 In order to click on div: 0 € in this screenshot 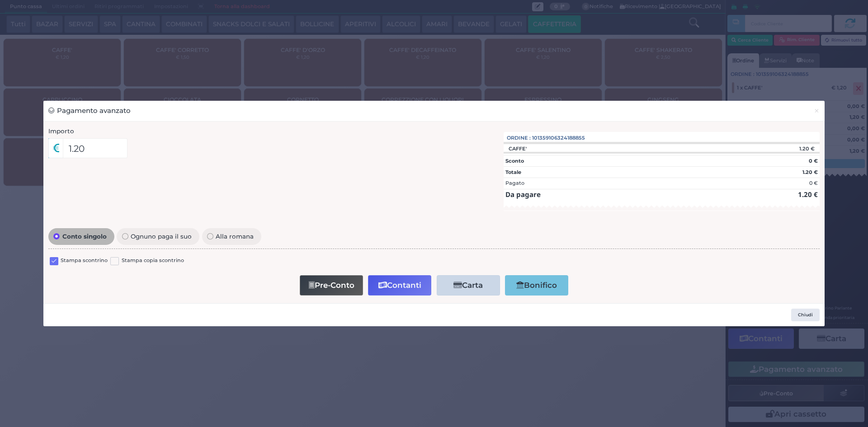, I will do `click(813, 183)`.